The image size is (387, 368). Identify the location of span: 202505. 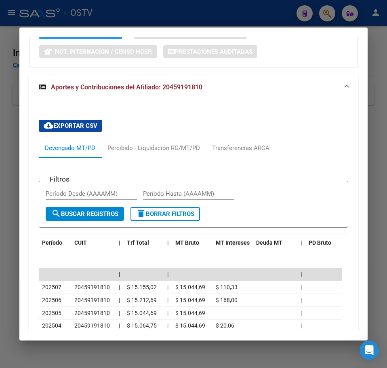
(52, 313).